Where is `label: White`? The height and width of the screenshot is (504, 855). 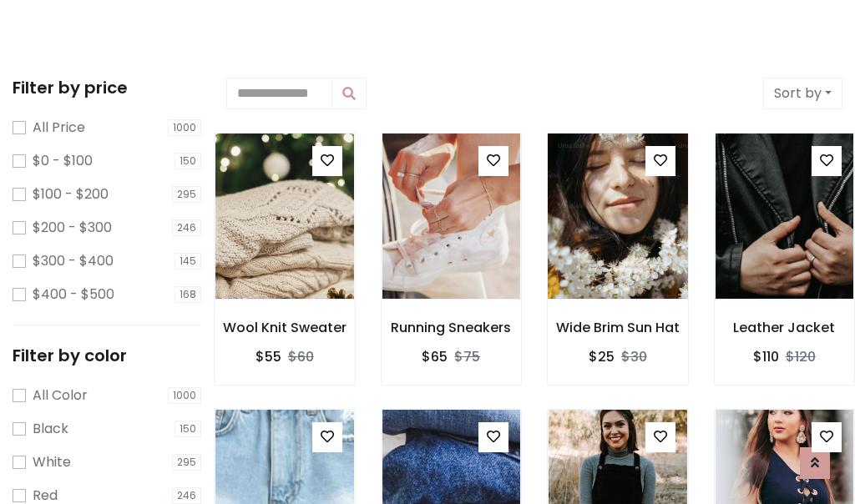
label: White is located at coordinates (52, 462).